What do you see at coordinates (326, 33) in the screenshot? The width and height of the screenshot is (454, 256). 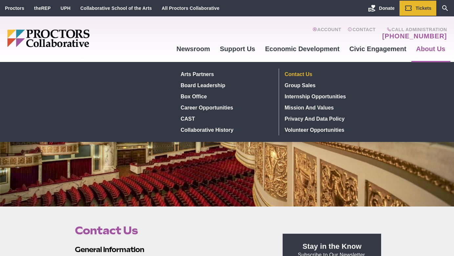 I see `a: Account` at bounding box center [326, 33].